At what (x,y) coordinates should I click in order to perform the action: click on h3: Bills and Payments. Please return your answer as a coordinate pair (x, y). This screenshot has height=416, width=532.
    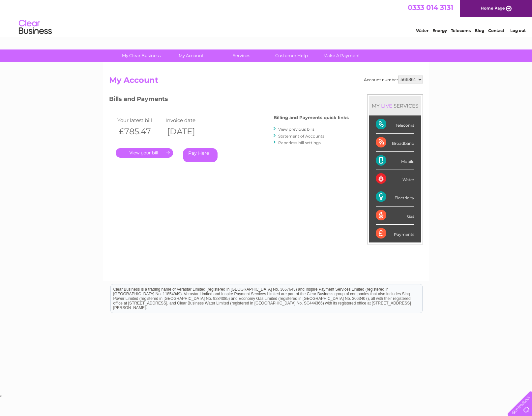
    Looking at the image, I should click on (229, 100).